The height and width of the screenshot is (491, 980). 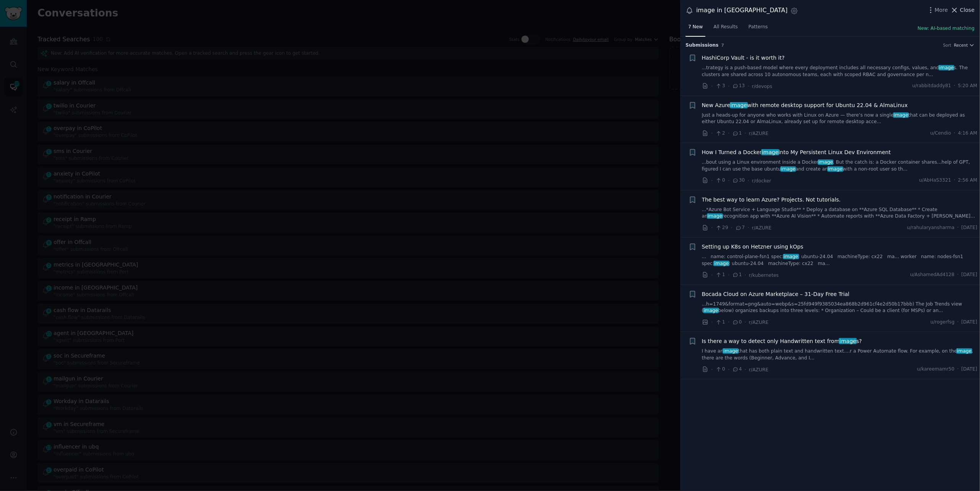 I want to click on span: u/rahularyansharma, so click(x=930, y=228).